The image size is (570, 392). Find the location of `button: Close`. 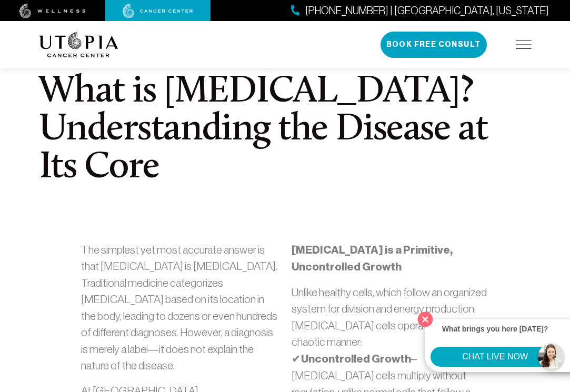

button: Close is located at coordinates (425, 319).